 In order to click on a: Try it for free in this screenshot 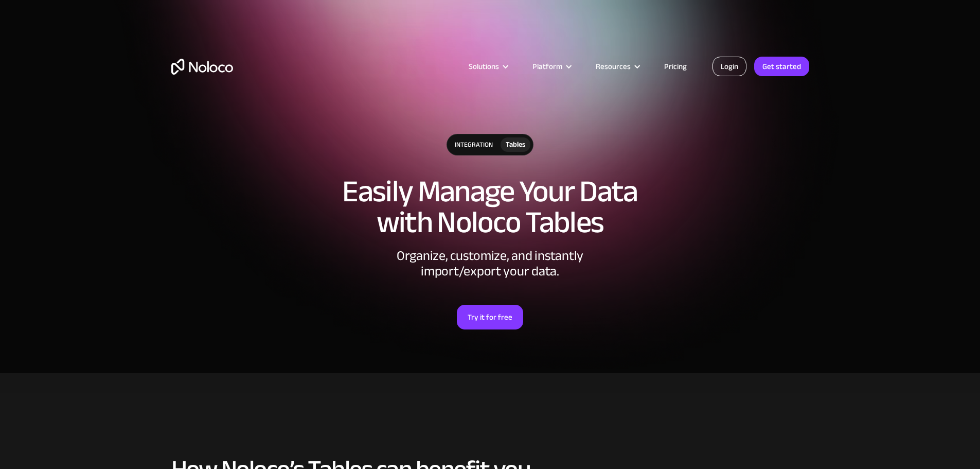, I will do `click(490, 317)`.